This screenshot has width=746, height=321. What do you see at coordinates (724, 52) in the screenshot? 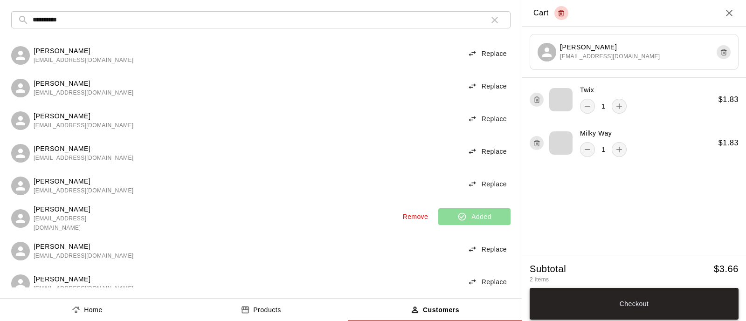
I see `button: Remove customer` at bounding box center [724, 52].